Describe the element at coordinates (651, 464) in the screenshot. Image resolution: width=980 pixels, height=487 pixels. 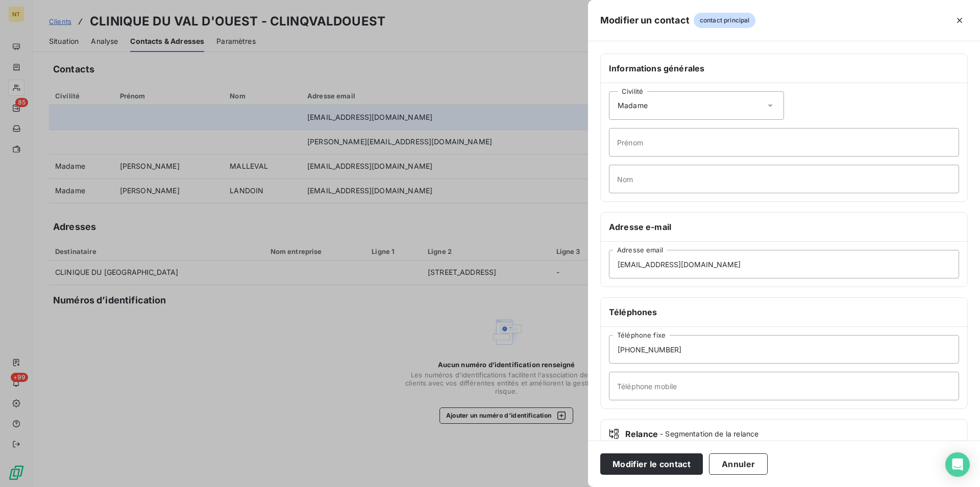
I see `button: Modifier le contact` at that location.